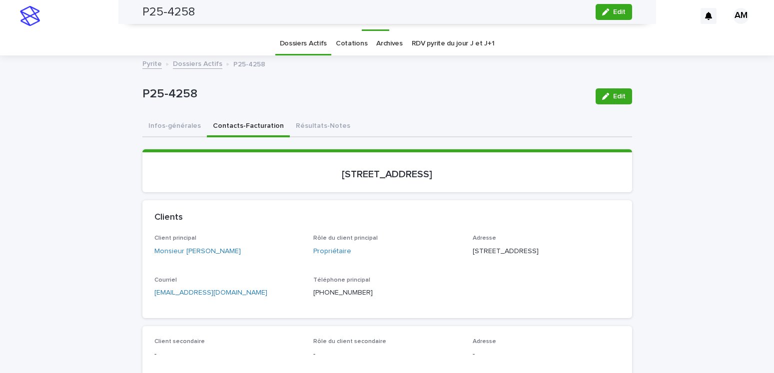  I want to click on button: Résultats-Notes, so click(323, 127).